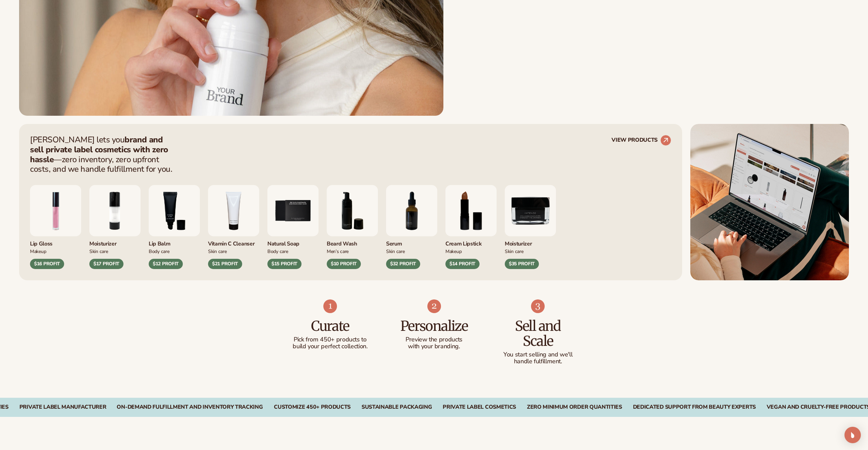 This screenshot has height=450, width=868. Describe the element at coordinates (538, 334) in the screenshot. I see `h3: Sell and Scale` at that location.